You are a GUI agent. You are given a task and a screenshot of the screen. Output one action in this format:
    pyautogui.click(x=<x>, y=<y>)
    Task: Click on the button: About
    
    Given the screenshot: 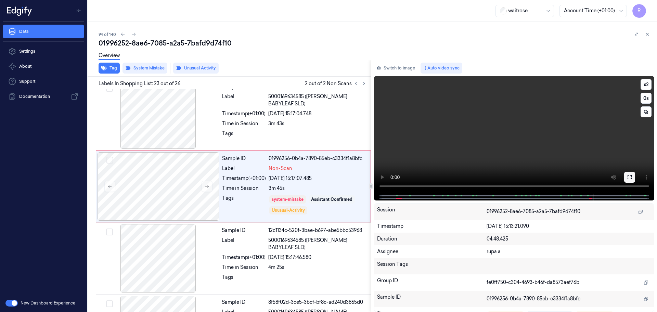 What is the action you would take?
    pyautogui.click(x=43, y=66)
    